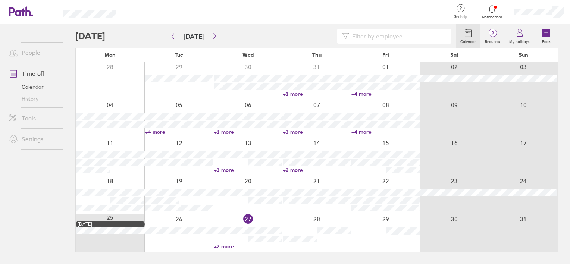  Describe the element at coordinates (33, 139) in the screenshot. I see `a: Settings` at that location.